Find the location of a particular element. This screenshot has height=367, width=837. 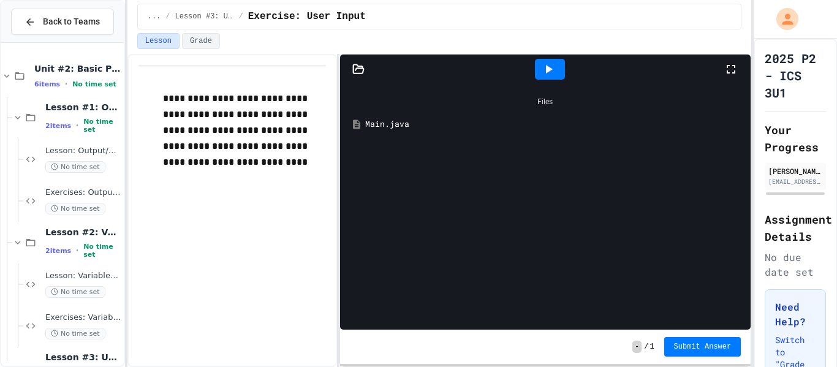

span: Unit #2: Basic Programming Concepts is located at coordinates (78, 69).